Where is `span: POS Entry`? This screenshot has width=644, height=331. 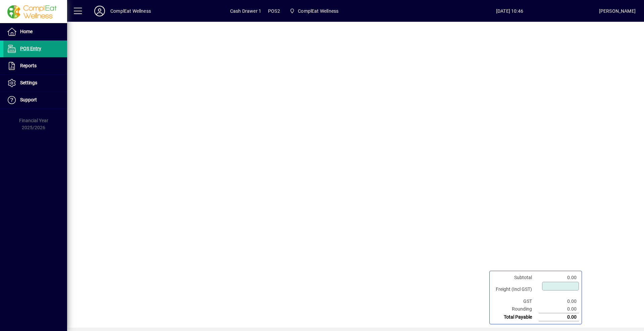 span: POS Entry is located at coordinates (30, 49).